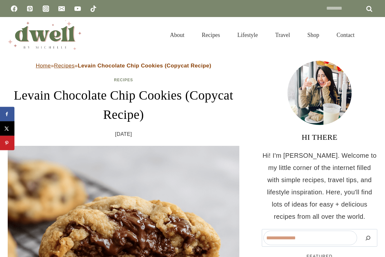 This screenshot has height=257, width=385. Describe the element at coordinates (368, 237) in the screenshot. I see `button: Search` at that location.